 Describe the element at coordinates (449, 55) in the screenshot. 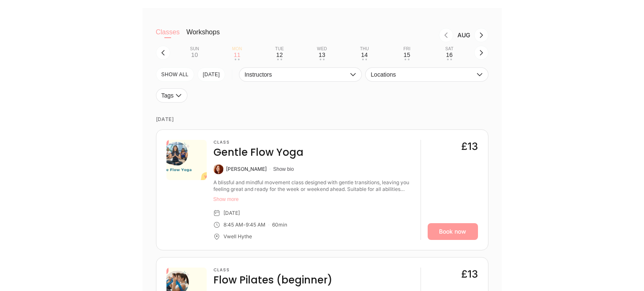

I see `div: 16` at that location.